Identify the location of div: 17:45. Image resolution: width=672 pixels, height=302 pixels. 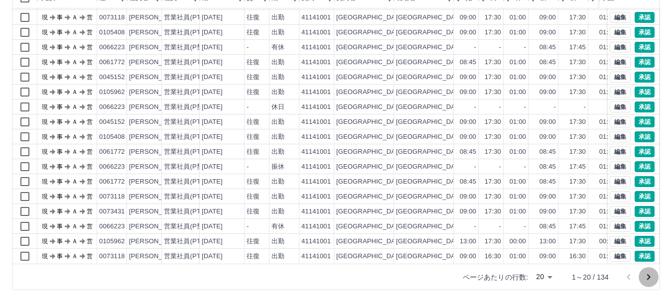
(577, 47).